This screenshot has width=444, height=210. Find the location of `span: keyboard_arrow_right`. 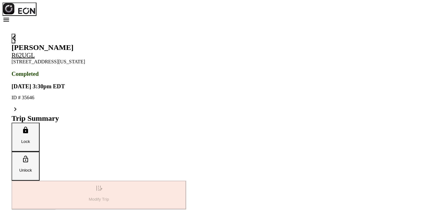

span: keyboard_arrow_right is located at coordinates (15, 109).